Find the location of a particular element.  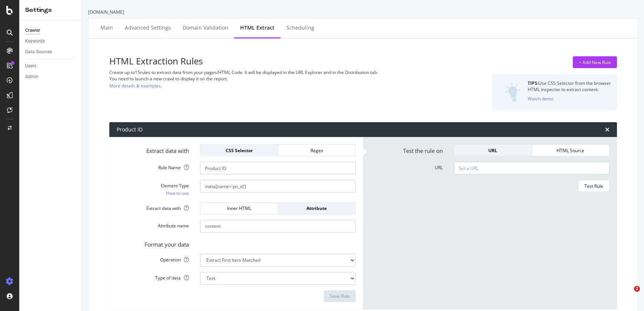

label: Rule Name is located at coordinates (153, 166).